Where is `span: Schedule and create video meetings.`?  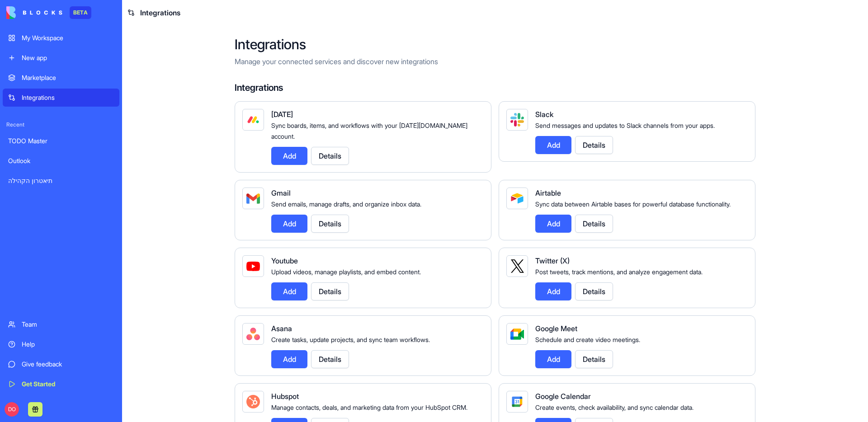 span: Schedule and create video meetings. is located at coordinates (587, 339).